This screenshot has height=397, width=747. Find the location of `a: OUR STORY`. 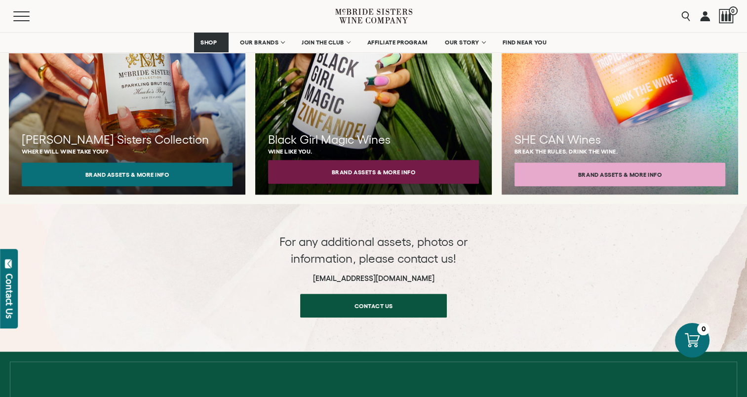

a: OUR STORY is located at coordinates (464, 42).